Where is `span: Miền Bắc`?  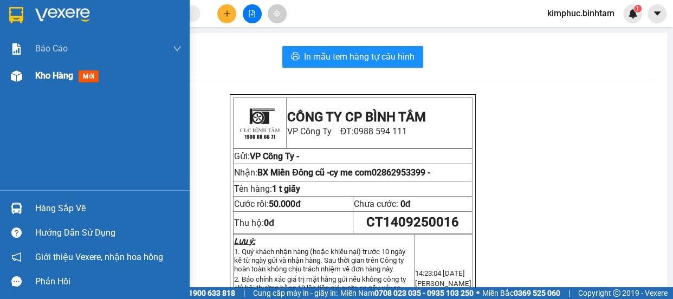
span: Miền Bắc is located at coordinates (521, 293).